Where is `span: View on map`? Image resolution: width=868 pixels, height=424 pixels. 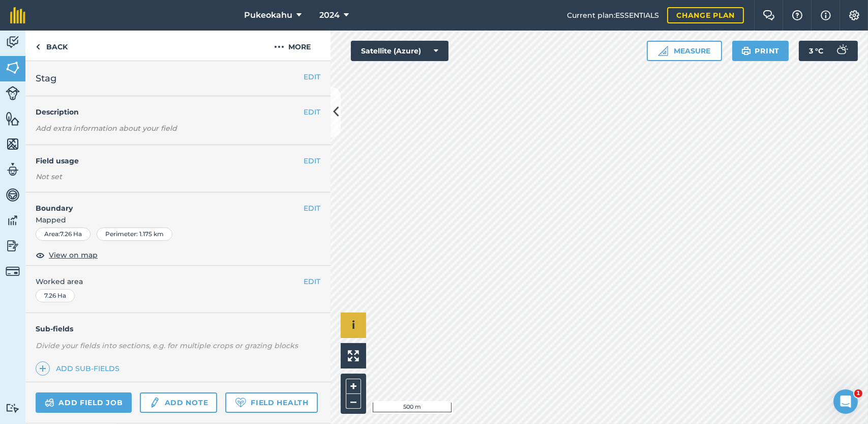 span: View on map is located at coordinates (74, 255).